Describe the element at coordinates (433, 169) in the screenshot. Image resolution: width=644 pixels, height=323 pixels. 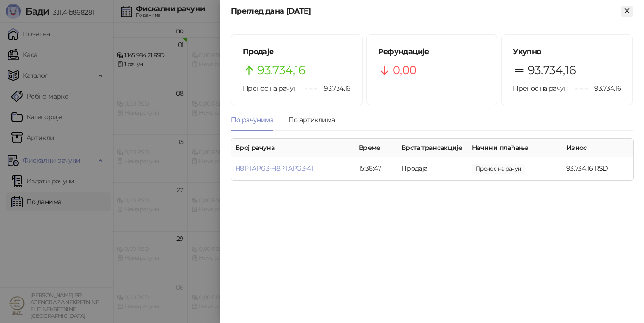
I see `td: Продаја` at that location.